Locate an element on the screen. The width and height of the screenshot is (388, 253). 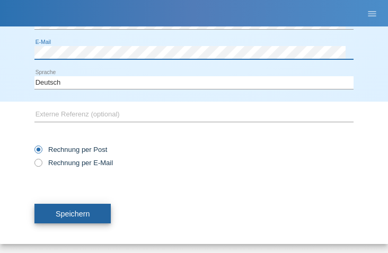
button: Speichern is located at coordinates (73, 214).